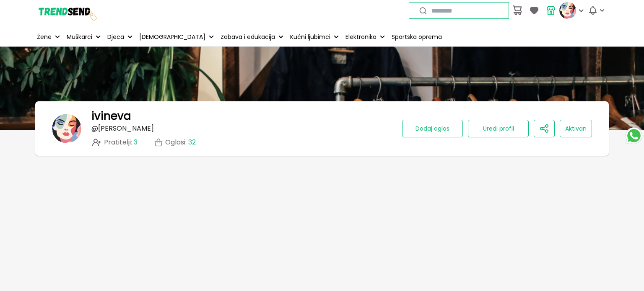 This screenshot has width=644, height=291. I want to click on h1: ivineva, so click(111, 116).